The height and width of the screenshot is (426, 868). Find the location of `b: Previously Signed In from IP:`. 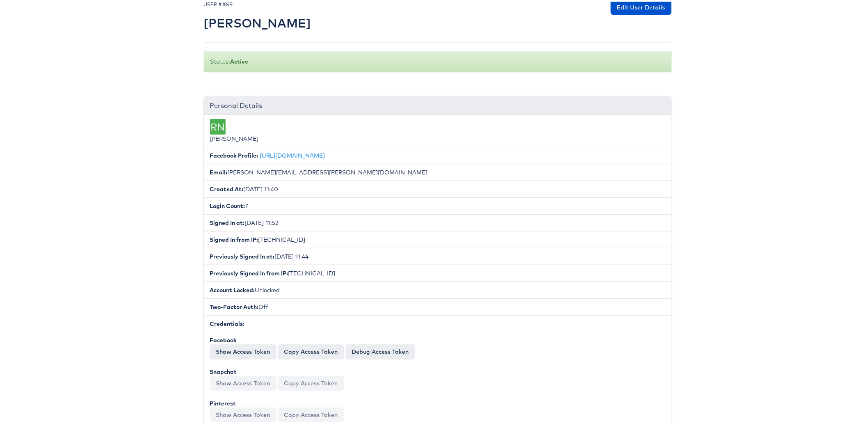

b: Previously Signed In from IP: is located at coordinates (249, 272).